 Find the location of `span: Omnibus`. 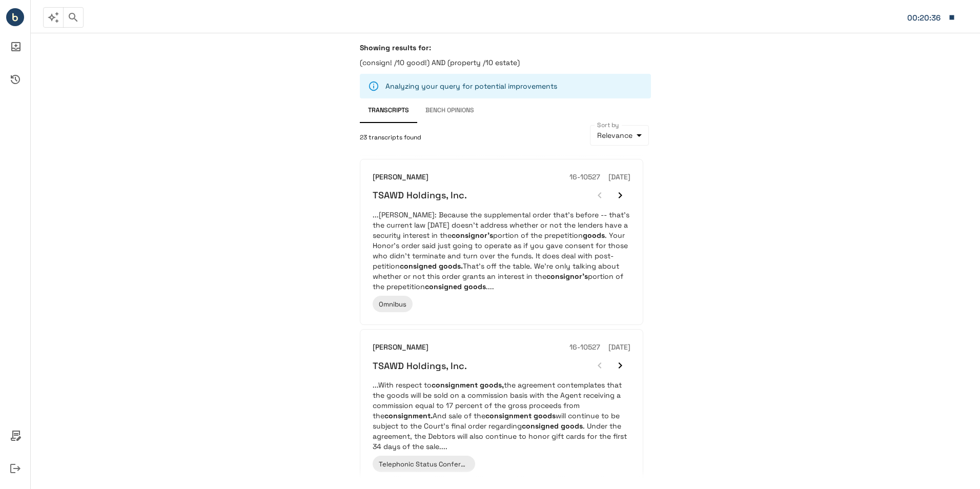

span: Omnibus is located at coordinates (392, 304).